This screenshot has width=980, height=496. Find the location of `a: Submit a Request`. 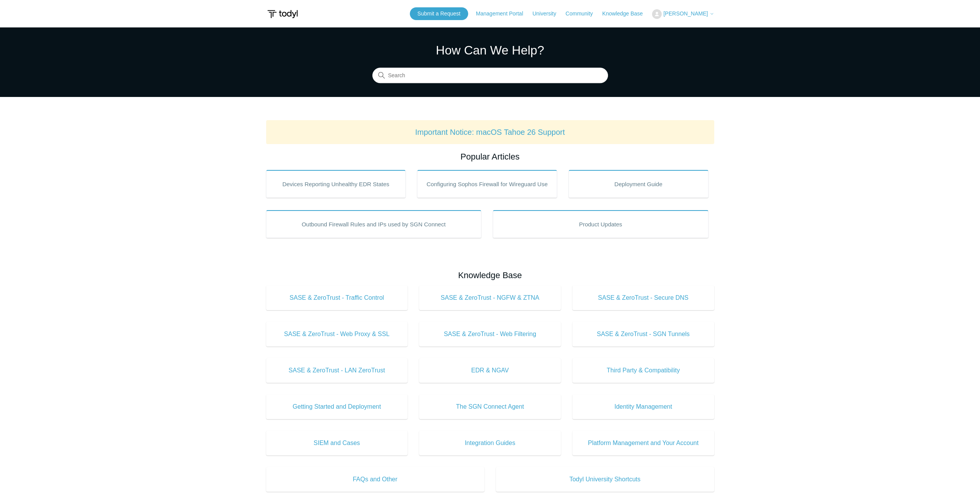

a: Submit a Request is located at coordinates (438, 13).